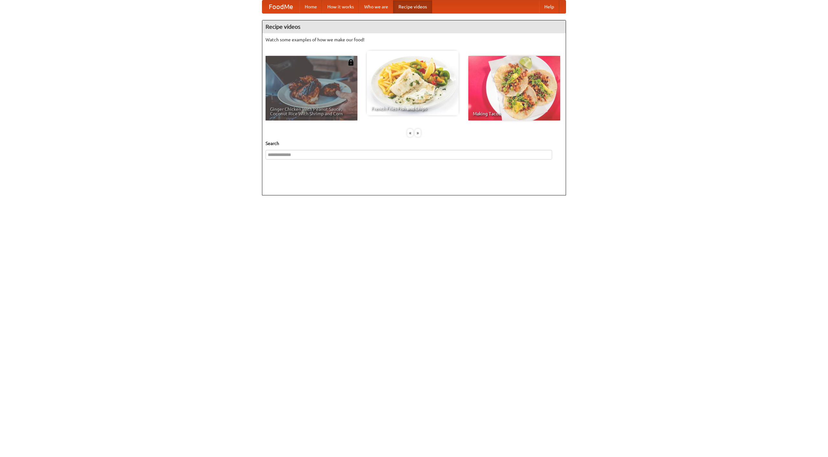 Image resolution: width=828 pixels, height=457 pixels. Describe the element at coordinates (412, 7) in the screenshot. I see `a: Recipe videos` at that location.